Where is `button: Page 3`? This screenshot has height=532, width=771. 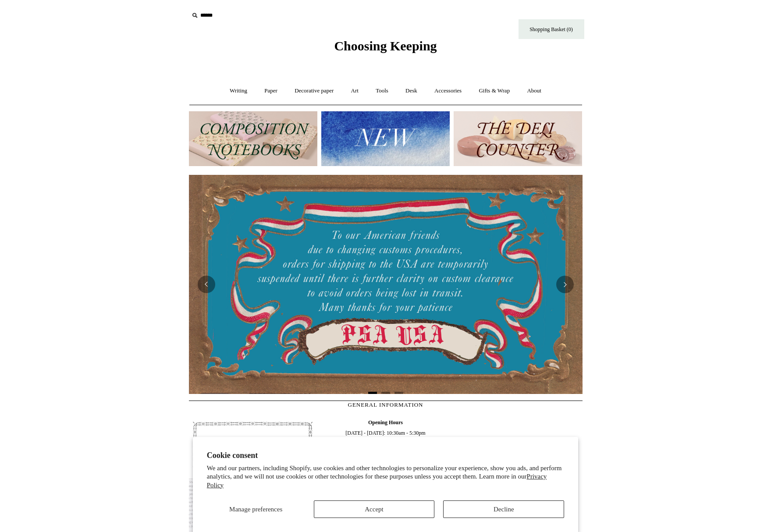 button: Page 3 is located at coordinates (399, 393).